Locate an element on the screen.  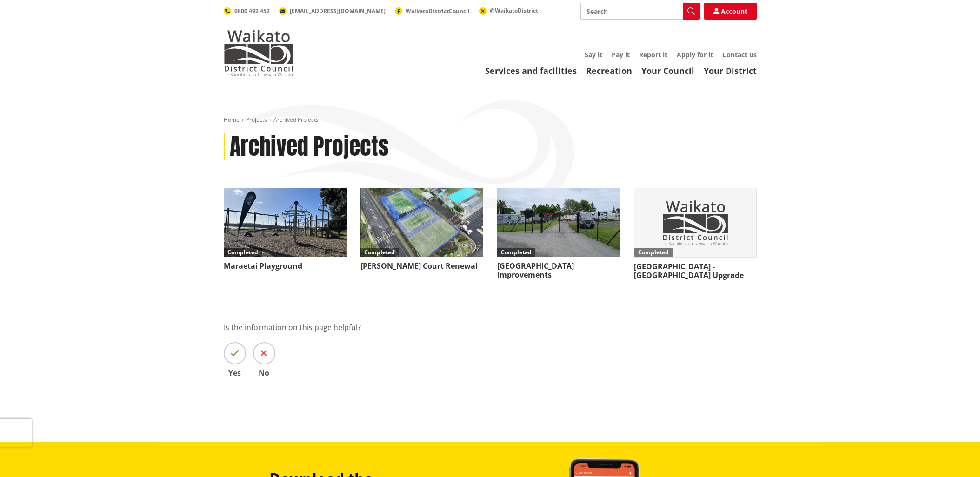
a: Your Council is located at coordinates (668, 71).